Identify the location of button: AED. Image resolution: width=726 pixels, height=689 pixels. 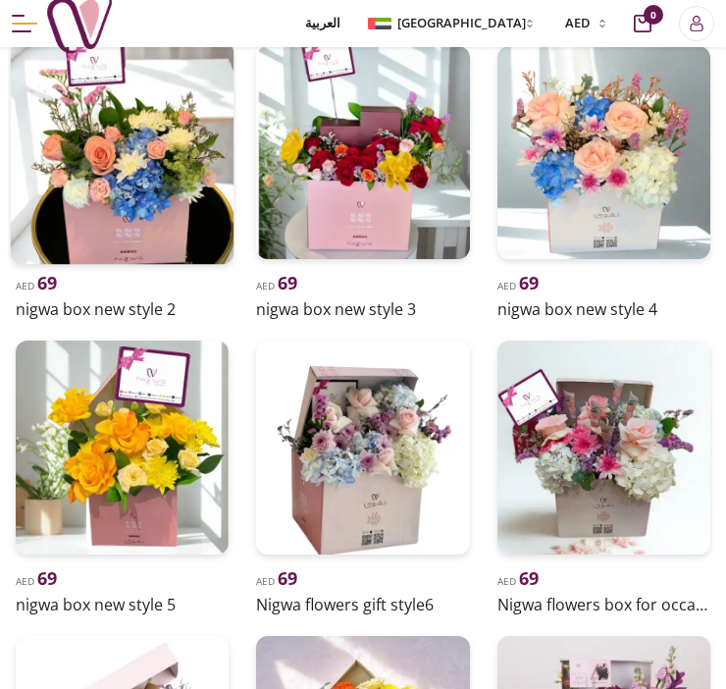
(584, 24).